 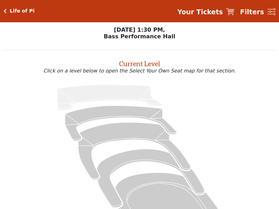 What do you see at coordinates (251, 12) in the screenshot?
I see `strong: Filters` at bounding box center [251, 12].